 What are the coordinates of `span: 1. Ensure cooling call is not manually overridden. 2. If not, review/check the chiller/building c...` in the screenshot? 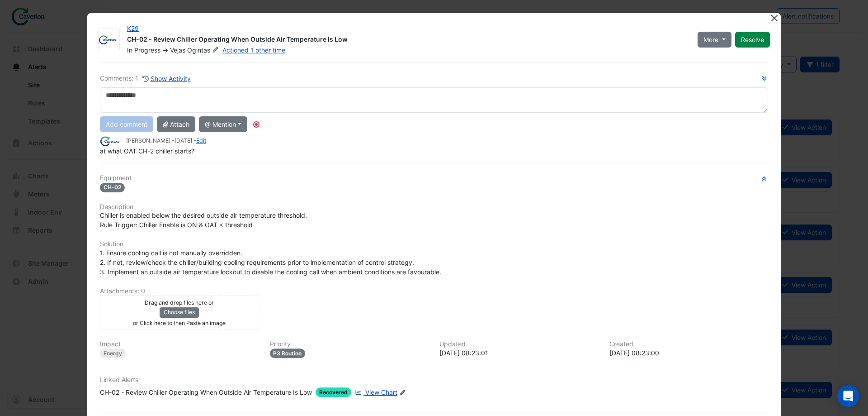 It's located at (270, 262).